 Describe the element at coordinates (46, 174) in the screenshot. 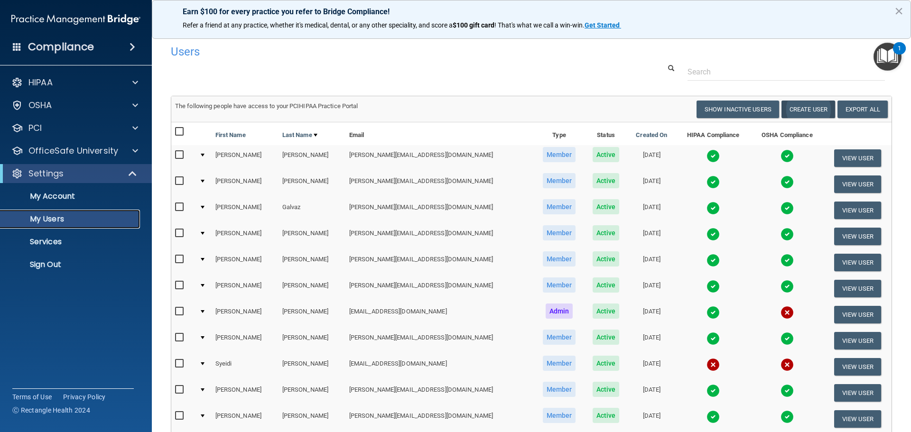

I see `p: Settings` at that location.